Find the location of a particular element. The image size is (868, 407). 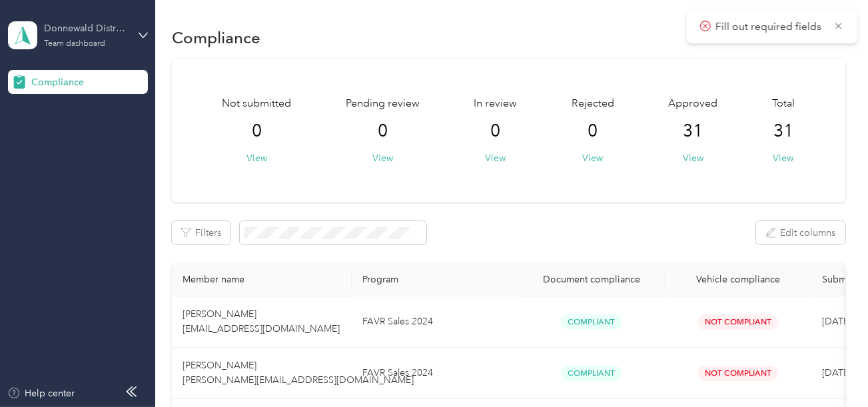

div: Document compliance is located at coordinates (591, 279).